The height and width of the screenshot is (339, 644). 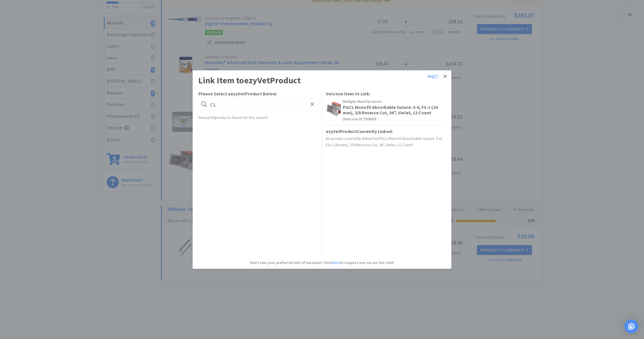 What do you see at coordinates (433, 77) in the screenshot?
I see `a: FAQ` at bounding box center [433, 77].